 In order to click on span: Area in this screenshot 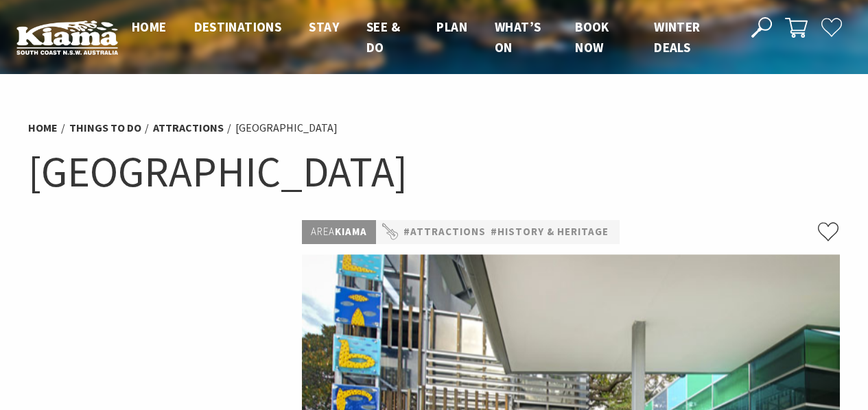, I will do `click(323, 232)`.